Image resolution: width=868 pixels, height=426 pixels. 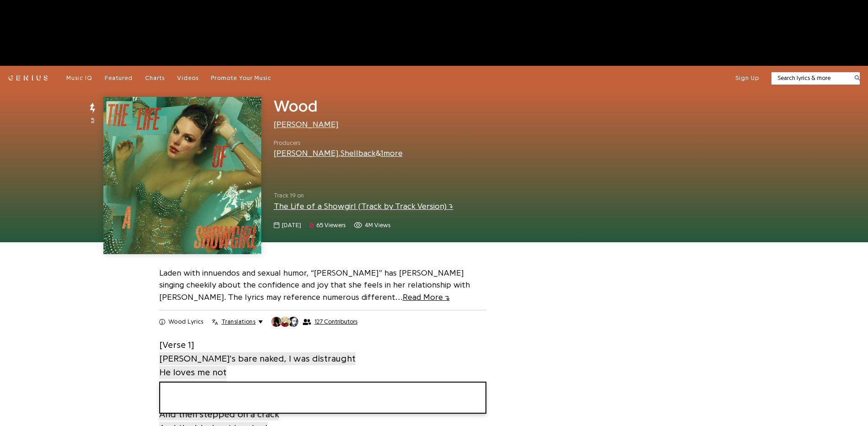 What do you see at coordinates (378, 225) in the screenshot?
I see `span: 4M views` at bounding box center [378, 225].